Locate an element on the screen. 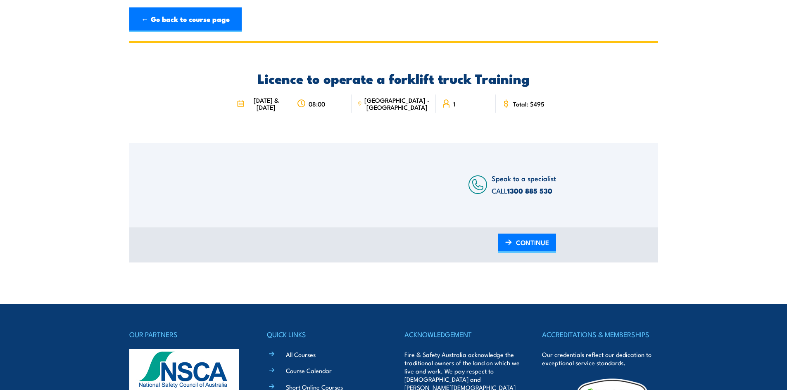 The width and height of the screenshot is (787, 390). span: 1 is located at coordinates (454, 104).